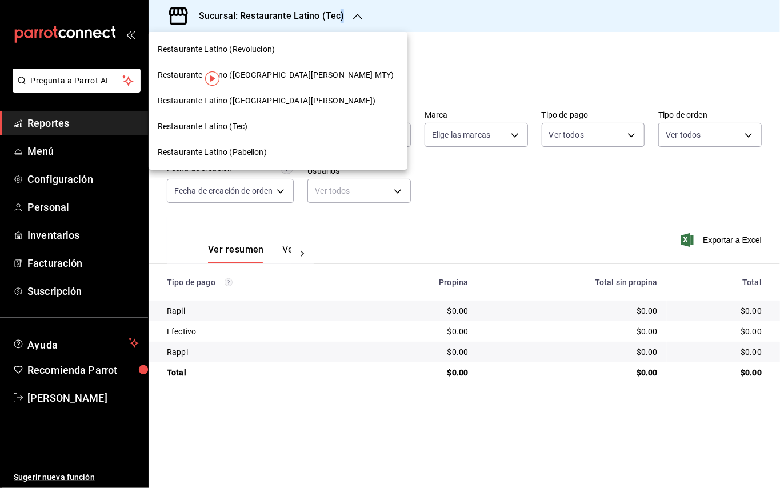  What do you see at coordinates (278, 49) in the screenshot?
I see `div: Restaurante Latino (Revolucion)` at bounding box center [278, 49].